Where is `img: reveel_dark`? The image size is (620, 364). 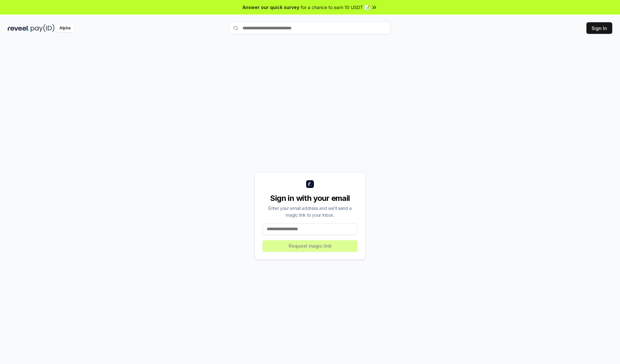 img: reveel_dark is located at coordinates (19, 28).